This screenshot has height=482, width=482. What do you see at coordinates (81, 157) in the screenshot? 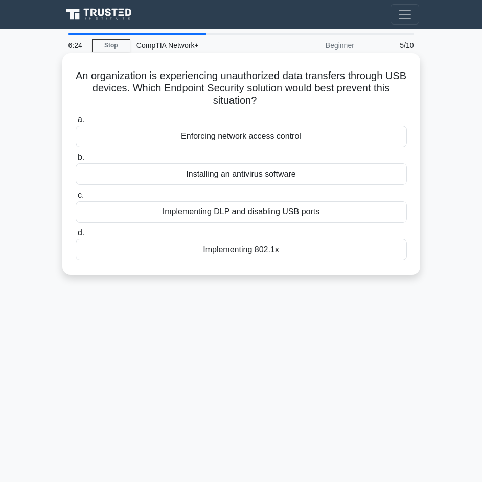
I see `span: b.` at bounding box center [81, 157].